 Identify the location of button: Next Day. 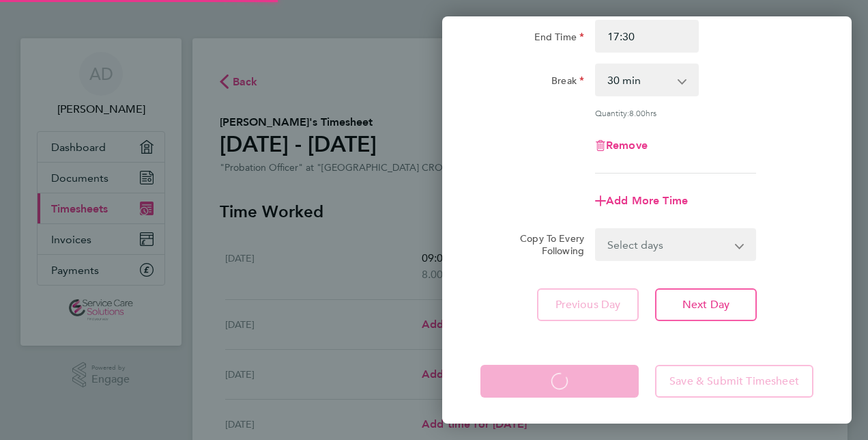
(706, 305).